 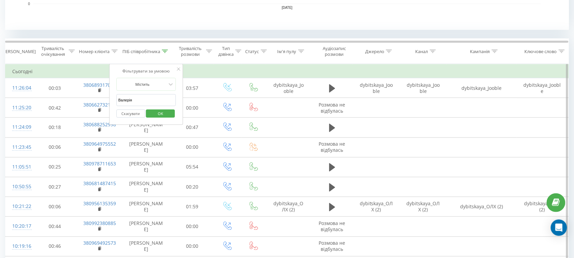 I want to click on a: 380992380885, so click(x=100, y=223).